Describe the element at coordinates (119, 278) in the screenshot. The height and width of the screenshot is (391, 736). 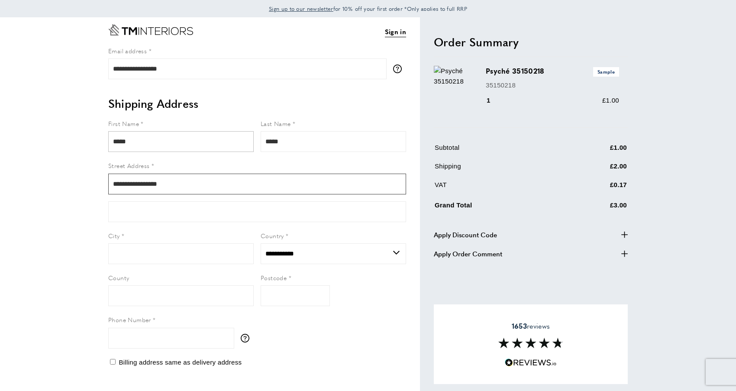
I see `span: County` at that location.